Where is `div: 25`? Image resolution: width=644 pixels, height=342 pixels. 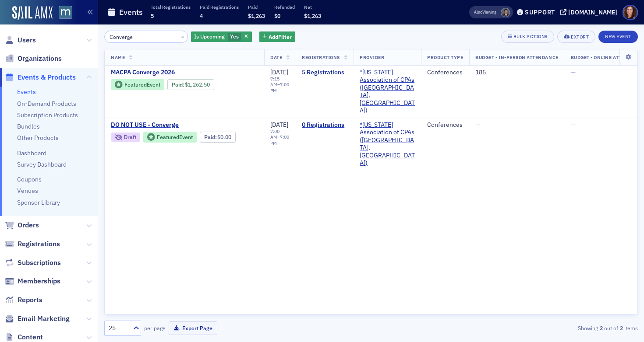 div: 25 is located at coordinates (118, 328).